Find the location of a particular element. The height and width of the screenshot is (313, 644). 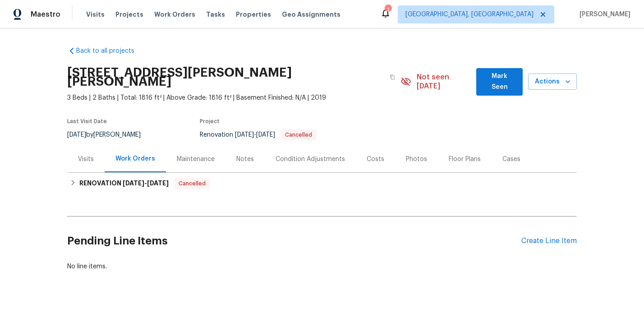

div: Costs is located at coordinates (375, 159).